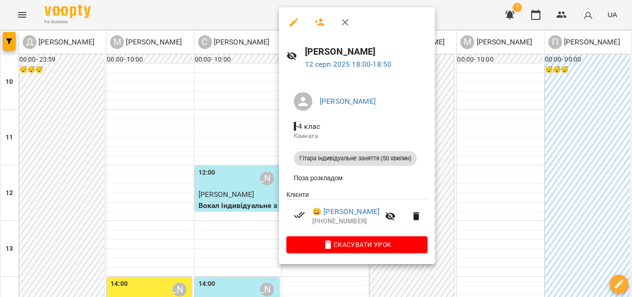 This screenshot has height=297, width=632. I want to click on span: - 4 клас, so click(308, 126).